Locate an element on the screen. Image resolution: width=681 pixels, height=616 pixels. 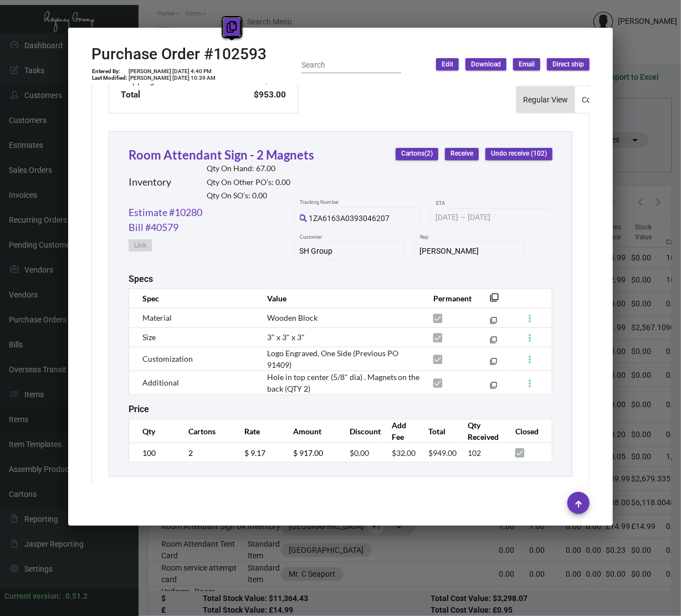
span: Undo receive (102) is located at coordinates (518, 153).